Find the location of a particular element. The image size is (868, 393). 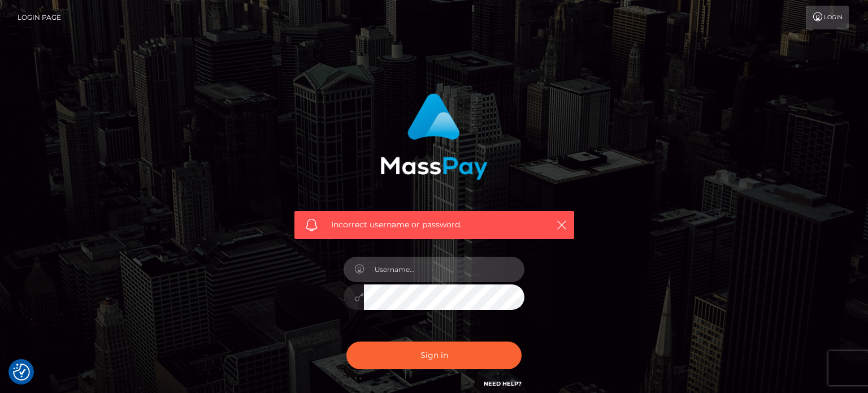

span: Incorrect username or password. is located at coordinates (434, 224).